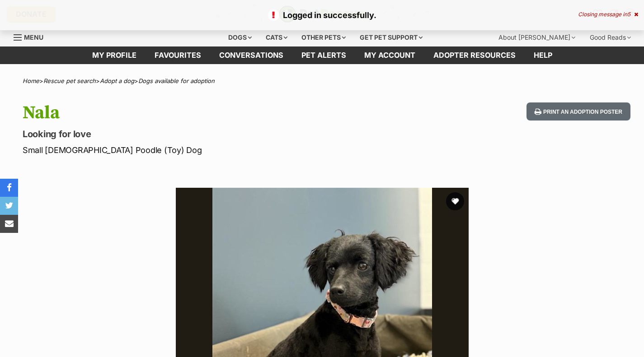 Image resolution: width=644 pixels, height=357 pixels. What do you see at coordinates (208, 134) in the screenshot?
I see `p: Looking for love` at bounding box center [208, 134].